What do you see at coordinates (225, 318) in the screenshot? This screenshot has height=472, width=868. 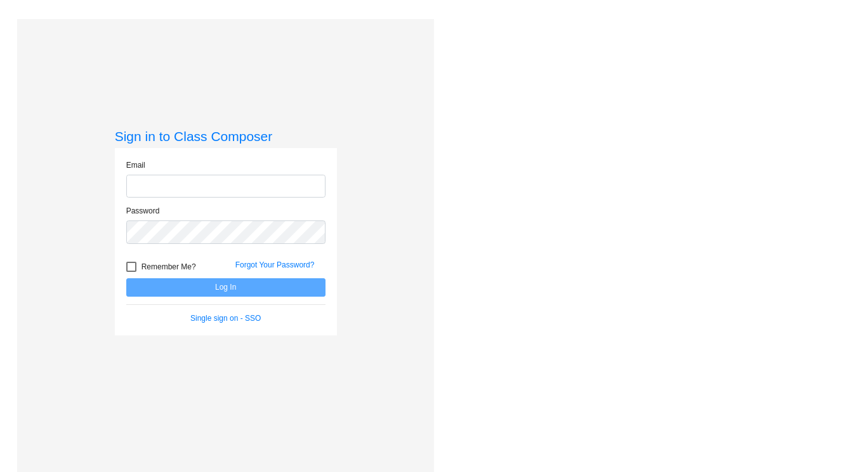 I see `a: Single sign on - SSO` at bounding box center [225, 318].